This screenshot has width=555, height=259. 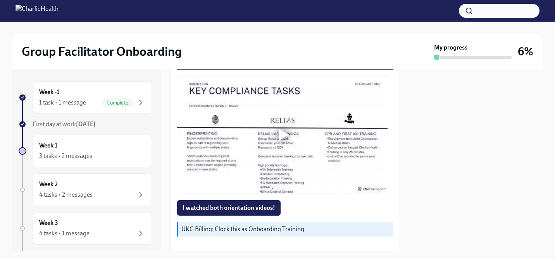 I want to click on h6: Week 1, so click(x=48, y=146).